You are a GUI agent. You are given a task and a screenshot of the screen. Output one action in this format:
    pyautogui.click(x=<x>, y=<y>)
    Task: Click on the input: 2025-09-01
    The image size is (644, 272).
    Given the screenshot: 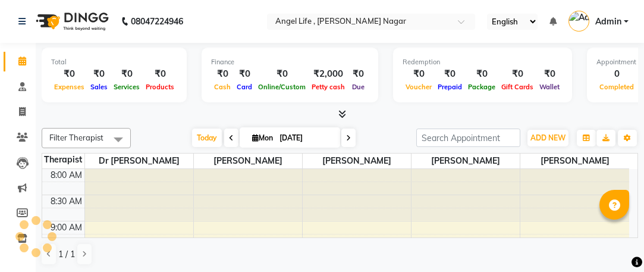 What is the action you would take?
    pyautogui.click(x=305, y=138)
    